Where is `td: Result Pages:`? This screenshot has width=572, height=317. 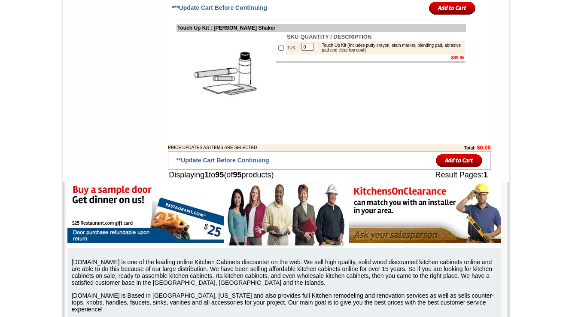 td: Result Pages: is located at coordinates (435, 175).